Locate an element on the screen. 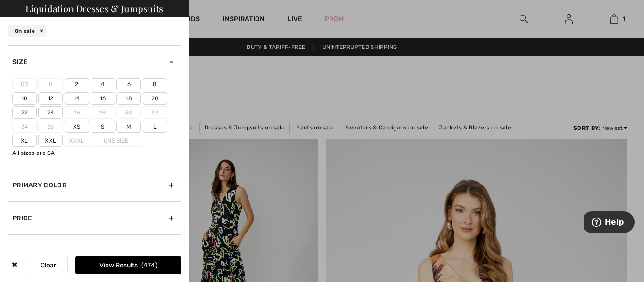 The height and width of the screenshot is (282, 644). label: Xxl is located at coordinates (51, 141).